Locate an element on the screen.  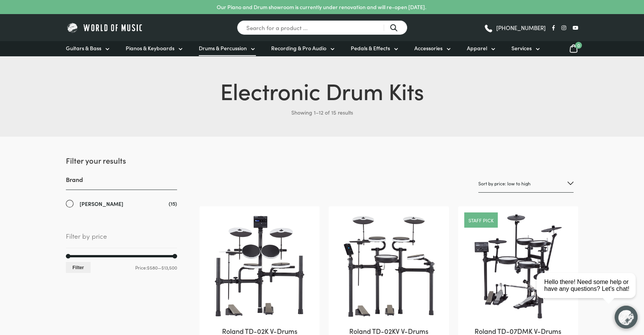
span: (15) is located at coordinates (173, 203).